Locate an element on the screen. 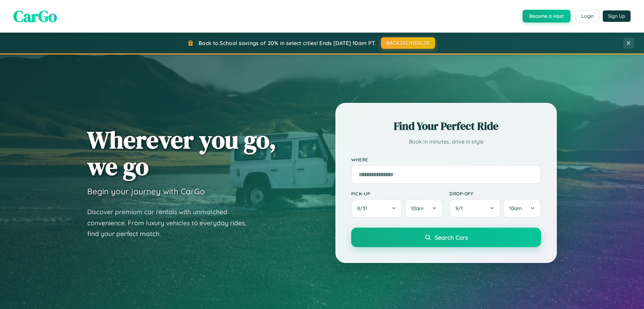 This screenshot has height=309, width=644. p: Book in minutes, drive in style is located at coordinates (446, 141).